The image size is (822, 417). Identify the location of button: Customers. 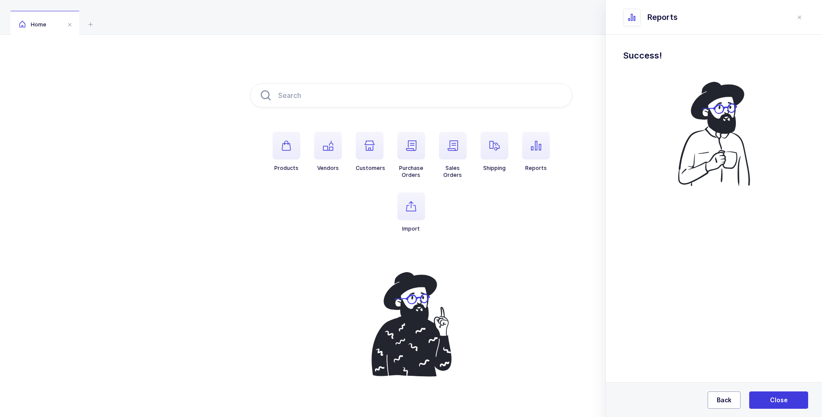
(371, 152).